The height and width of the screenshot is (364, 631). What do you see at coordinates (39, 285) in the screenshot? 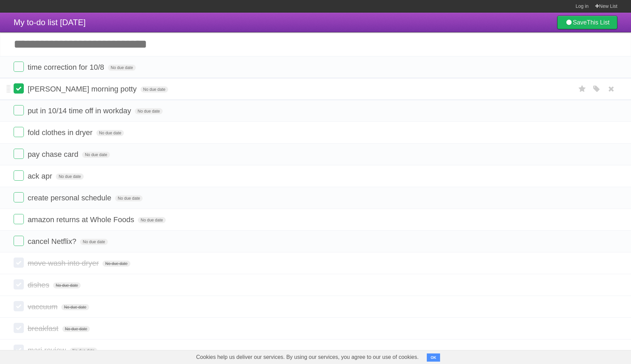
I see `span: dishes` at bounding box center [39, 285].